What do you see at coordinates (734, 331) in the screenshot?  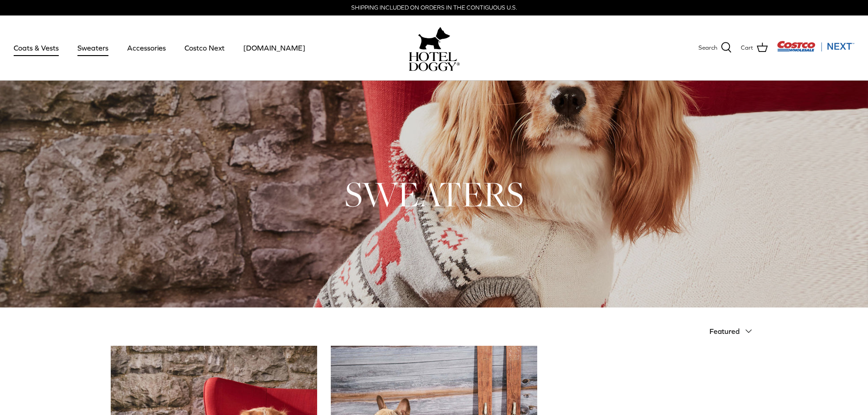 I see `button: Featured` at bounding box center [734, 331].